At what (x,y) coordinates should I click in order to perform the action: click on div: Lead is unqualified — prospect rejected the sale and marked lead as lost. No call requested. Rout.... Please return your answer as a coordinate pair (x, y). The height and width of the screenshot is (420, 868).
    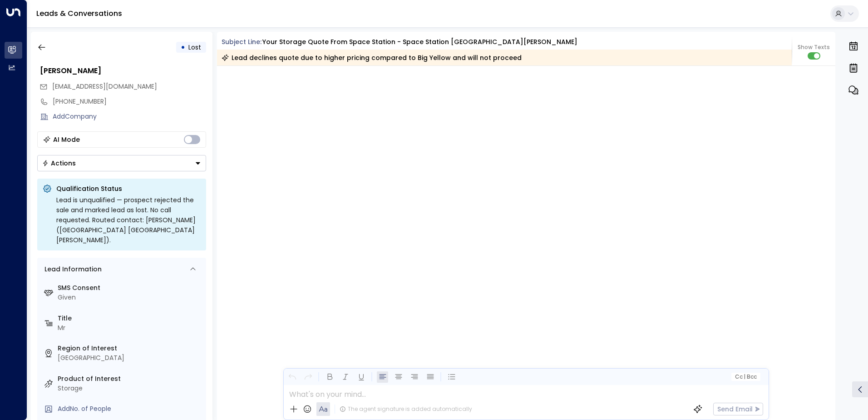
    Looking at the image, I should click on (129, 220).